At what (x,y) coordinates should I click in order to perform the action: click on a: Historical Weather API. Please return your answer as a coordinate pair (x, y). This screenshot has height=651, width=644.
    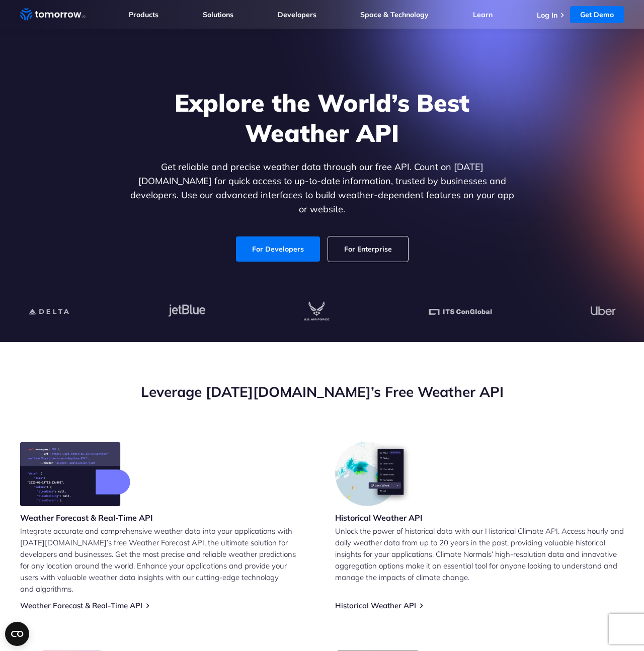
    Looking at the image, I should click on (376, 606).